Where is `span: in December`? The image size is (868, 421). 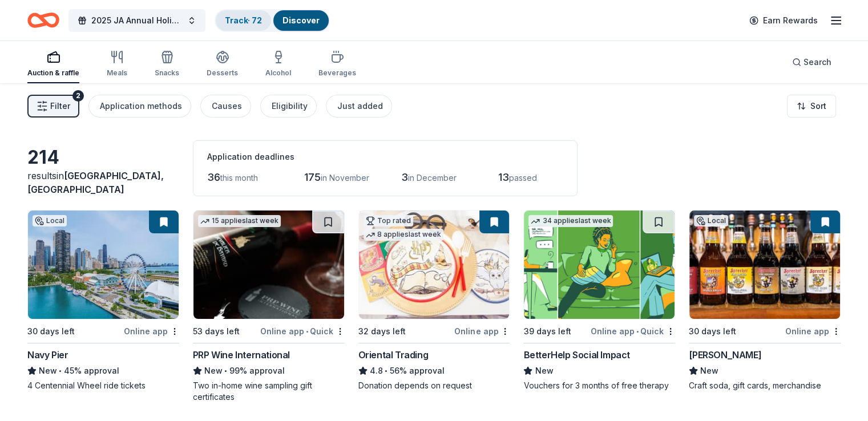
span: in December is located at coordinates (432, 177).